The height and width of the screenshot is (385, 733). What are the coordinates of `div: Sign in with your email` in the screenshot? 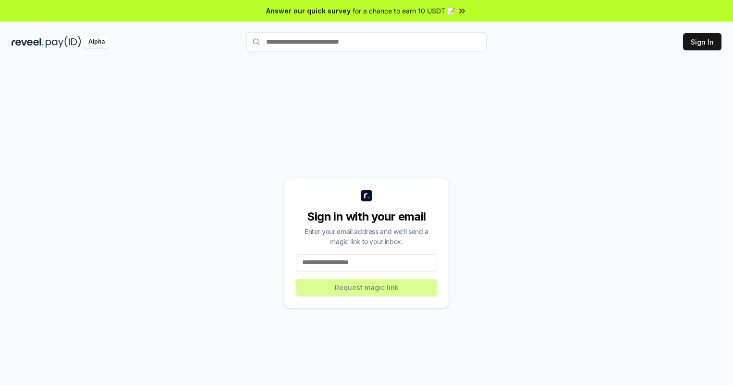 It's located at (366, 217).